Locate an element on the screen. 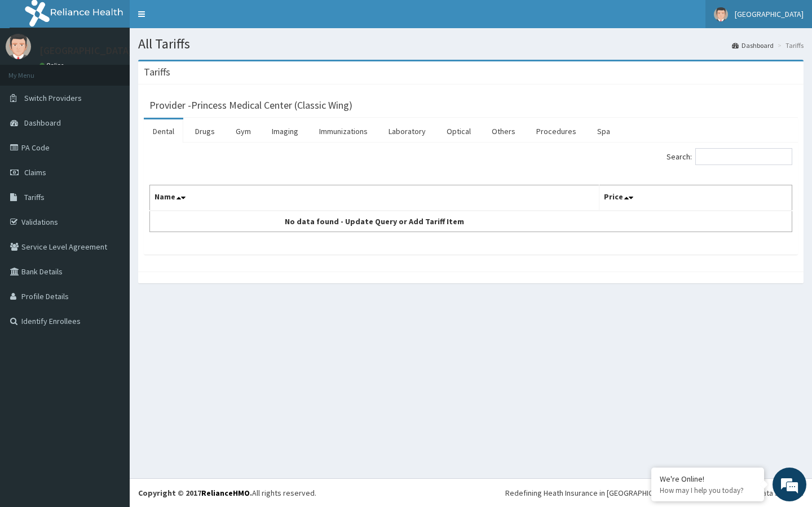 The width and height of the screenshot is (812, 507). div: Minimize live chat window is located at coordinates (199, 19).